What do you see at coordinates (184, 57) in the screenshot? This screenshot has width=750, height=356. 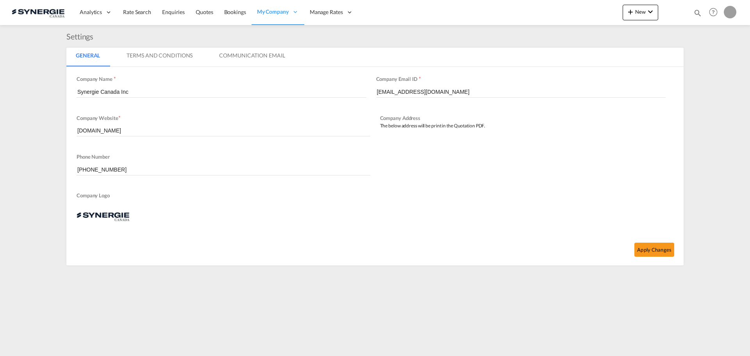 I see `md-pagination-wrapper: Use the left and right arrow keys to navigate between tabs` at bounding box center [184, 57].